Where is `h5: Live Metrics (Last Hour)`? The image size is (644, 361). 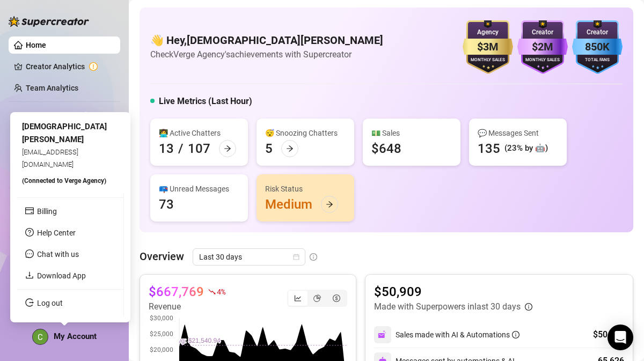
h5: Live Metrics (Last Hour) is located at coordinates (206, 101).